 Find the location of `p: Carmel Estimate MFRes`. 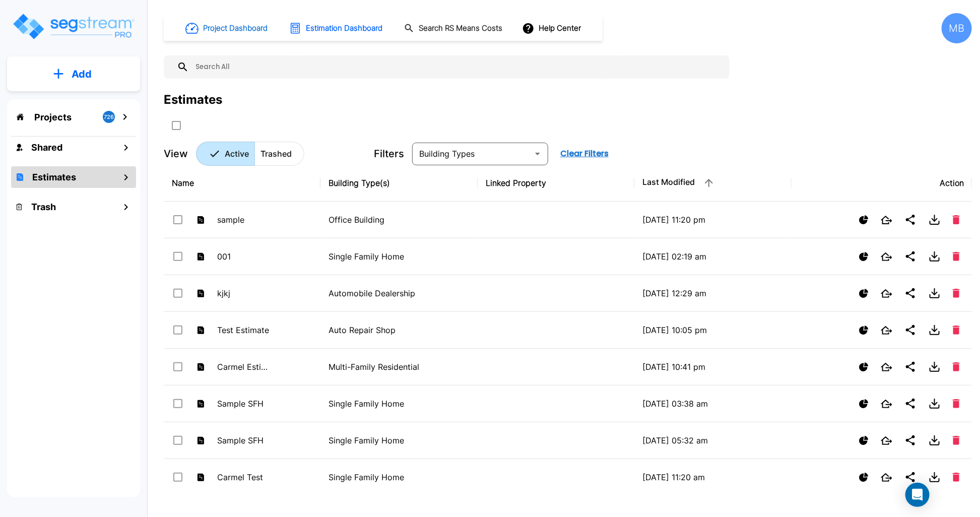

p: Carmel Estimate MFRes is located at coordinates (245, 367).